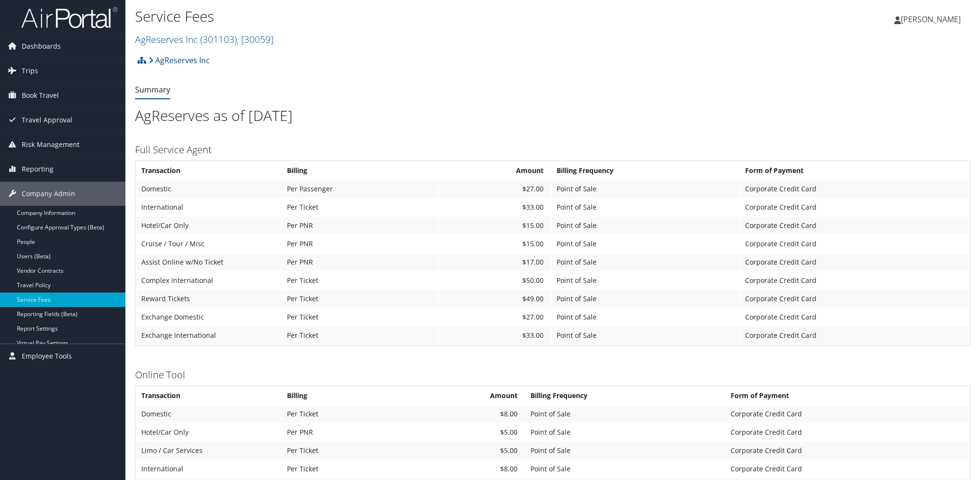  Describe the element at coordinates (47, 356) in the screenshot. I see `span: Employee Tools` at that location.